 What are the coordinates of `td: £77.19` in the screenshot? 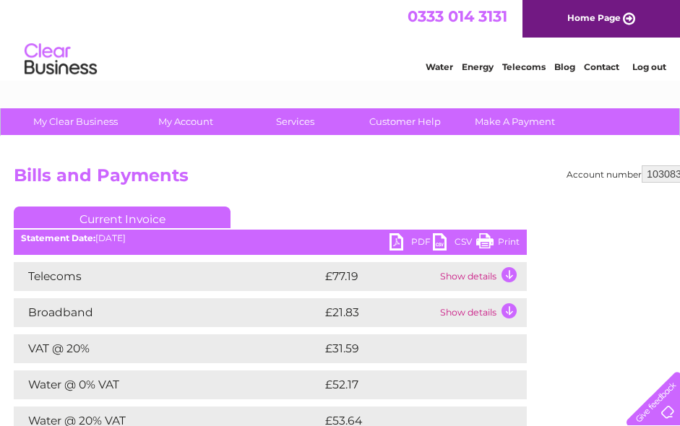 It's located at (379, 277).